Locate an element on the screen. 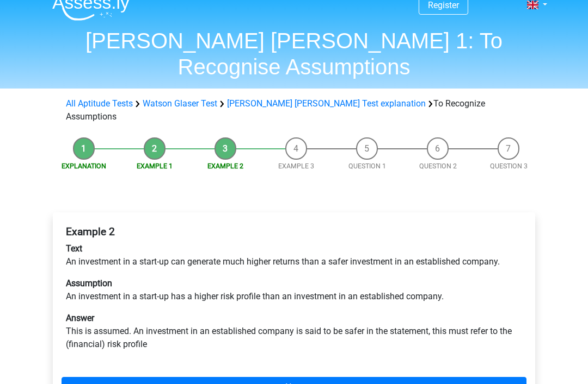  p: This is assumed. An investment in an established company is said to be safer in the statement, th... is located at coordinates (294, 332).